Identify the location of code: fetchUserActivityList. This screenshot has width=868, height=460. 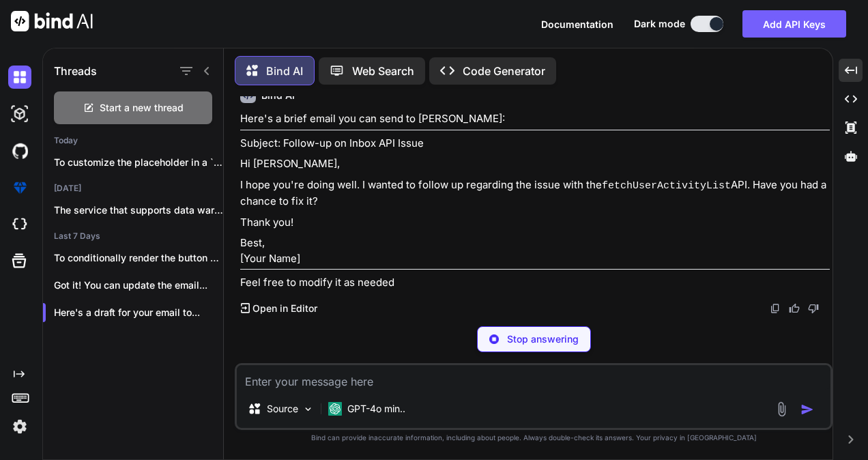
(665, 185).